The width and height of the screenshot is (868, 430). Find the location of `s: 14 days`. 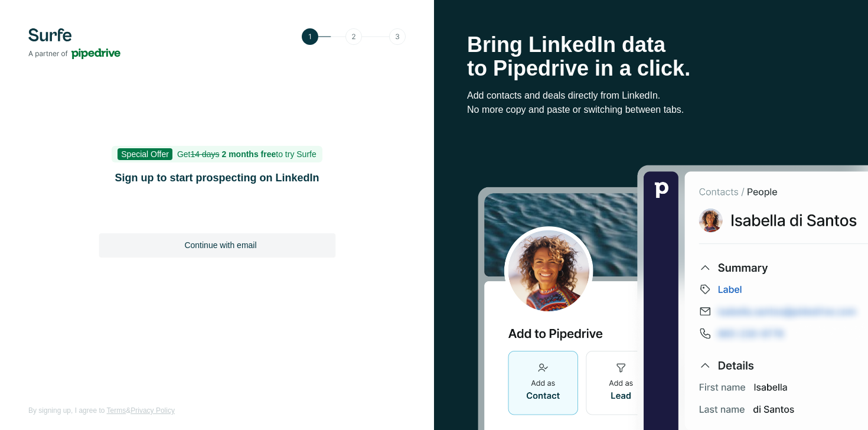

s: 14 days is located at coordinates (205, 154).